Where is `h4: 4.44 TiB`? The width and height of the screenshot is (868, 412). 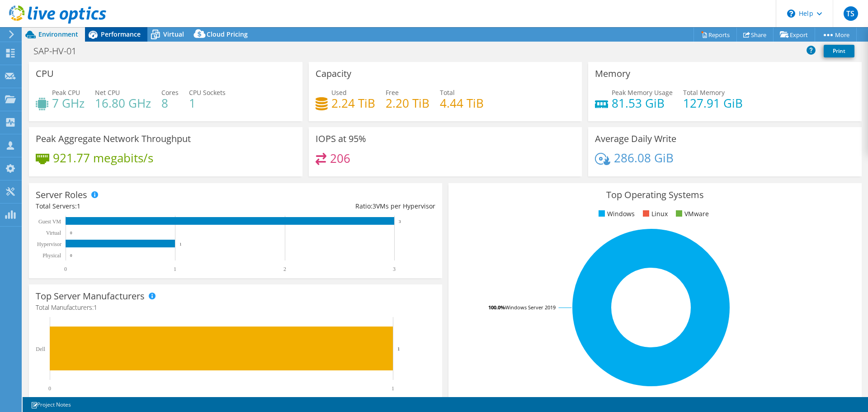
h4: 4.44 TiB is located at coordinates (462, 103).